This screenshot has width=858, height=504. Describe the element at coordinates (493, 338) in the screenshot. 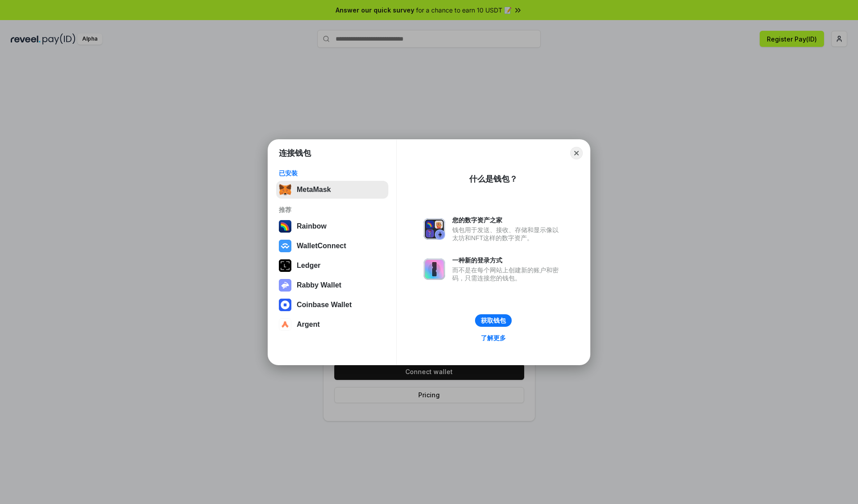

I see `a: 了解更多` at that location.